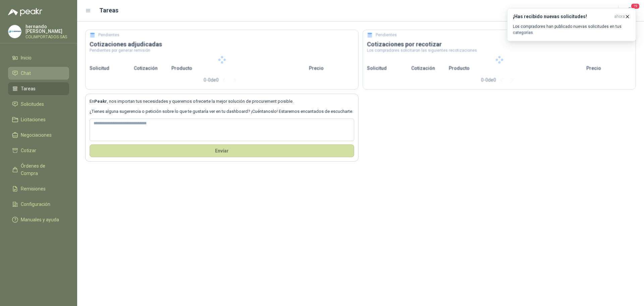 The height and width of the screenshot is (306, 644). I want to click on p: Los compradores han publicado nuevas solicitudes en tus categorías., so click(572, 30).